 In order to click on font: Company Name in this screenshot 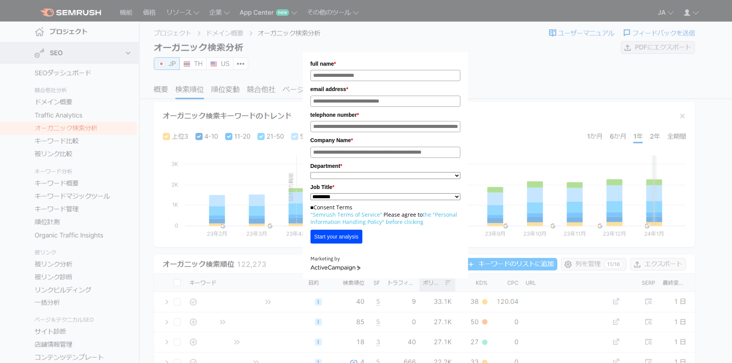, I will do `click(331, 140)`.